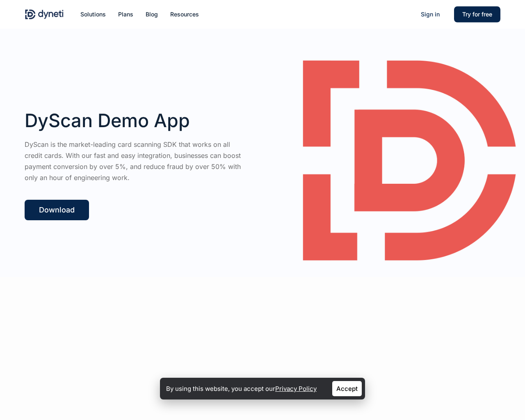  I want to click on a: Privacy Policy, so click(296, 389).